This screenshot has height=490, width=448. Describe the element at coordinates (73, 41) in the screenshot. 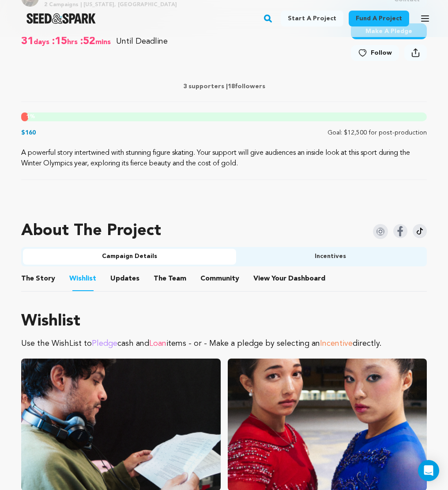

I see `span: hrs` at that location.